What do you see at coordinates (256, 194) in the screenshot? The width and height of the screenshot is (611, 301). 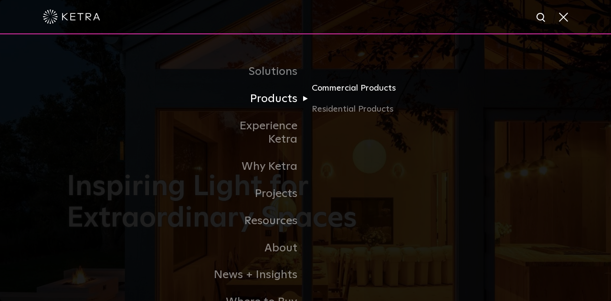 I see `a: Projects` at bounding box center [256, 194].